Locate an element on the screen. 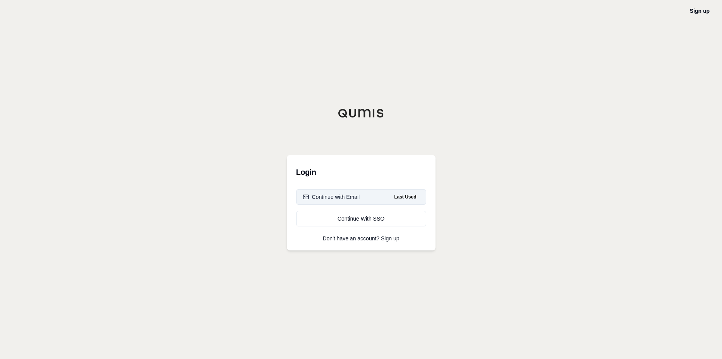 This screenshot has width=722, height=359. div: Continue With SSO is located at coordinates (361, 218).